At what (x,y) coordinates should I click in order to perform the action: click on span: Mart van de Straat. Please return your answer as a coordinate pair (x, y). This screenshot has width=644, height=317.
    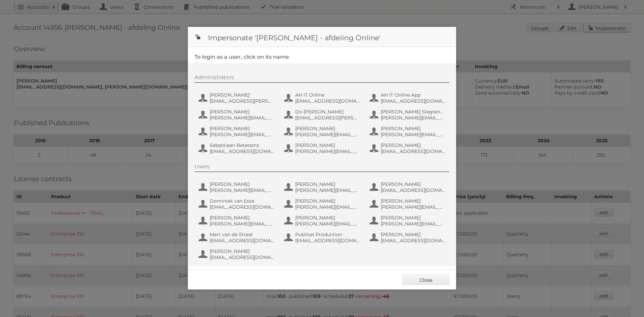
    Looking at the image, I should click on (242, 234).